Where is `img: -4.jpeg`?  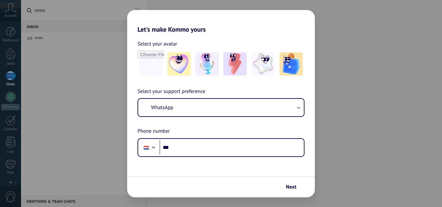
img: -4.jpeg is located at coordinates (263, 64).